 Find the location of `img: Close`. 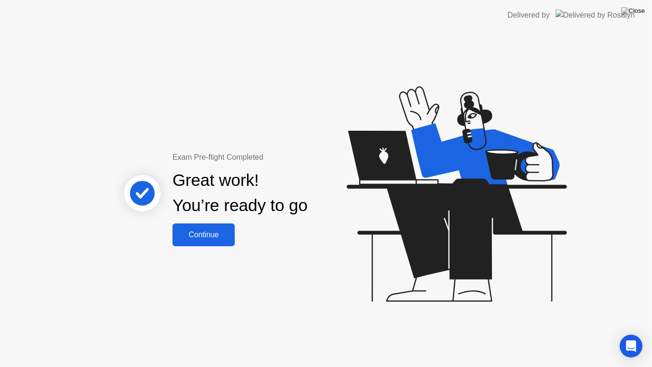

img: Close is located at coordinates (633, 11).